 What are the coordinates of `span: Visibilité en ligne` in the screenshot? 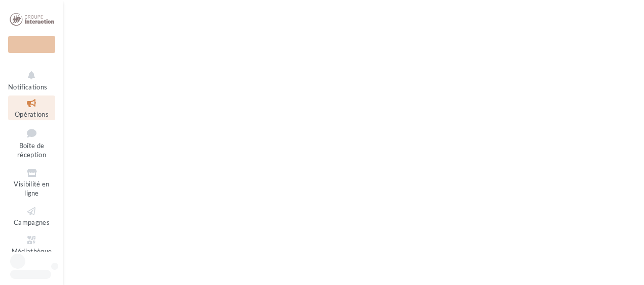 It's located at (32, 189).